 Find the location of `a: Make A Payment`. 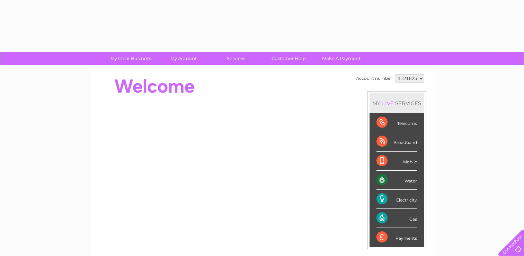

a: Make A Payment is located at coordinates (341, 58).